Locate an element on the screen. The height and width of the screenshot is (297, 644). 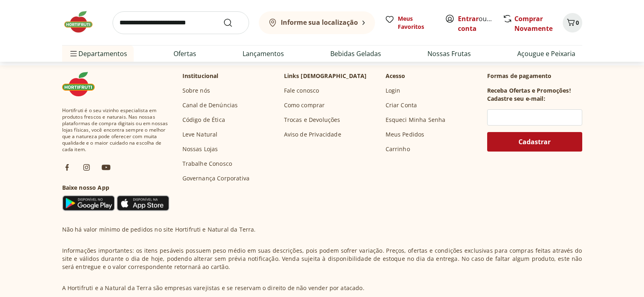
button: Informe sua localização is located at coordinates (317, 23).